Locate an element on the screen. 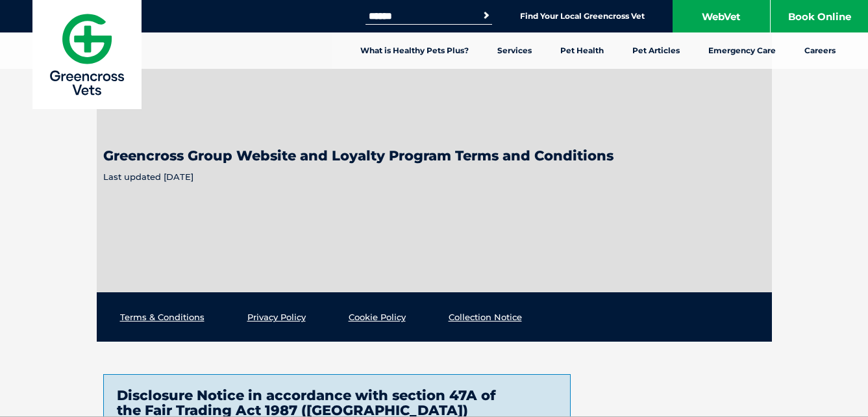 This screenshot has height=417, width=868. h1: Greencross Group Website and Loyalty Program Terms and Conditions is located at coordinates (434, 152).